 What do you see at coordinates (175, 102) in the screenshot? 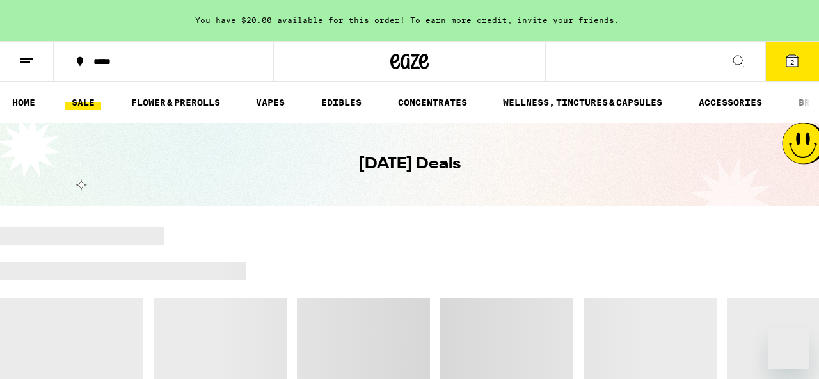
I see `a: FLOWER & PREROLLS` at bounding box center [175, 102].